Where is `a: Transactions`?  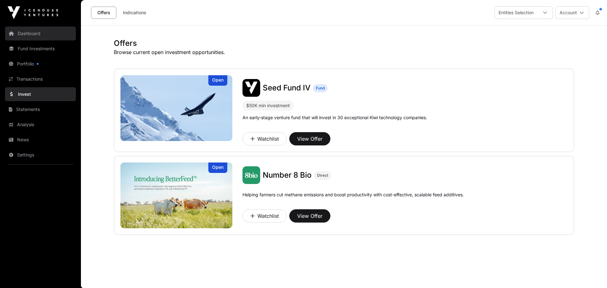 a: Transactions is located at coordinates (40, 79).